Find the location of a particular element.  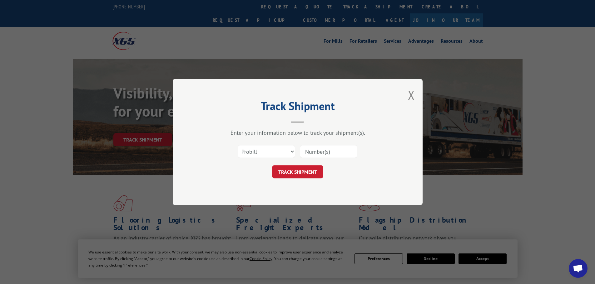

input: Number(s) is located at coordinates (328, 152).